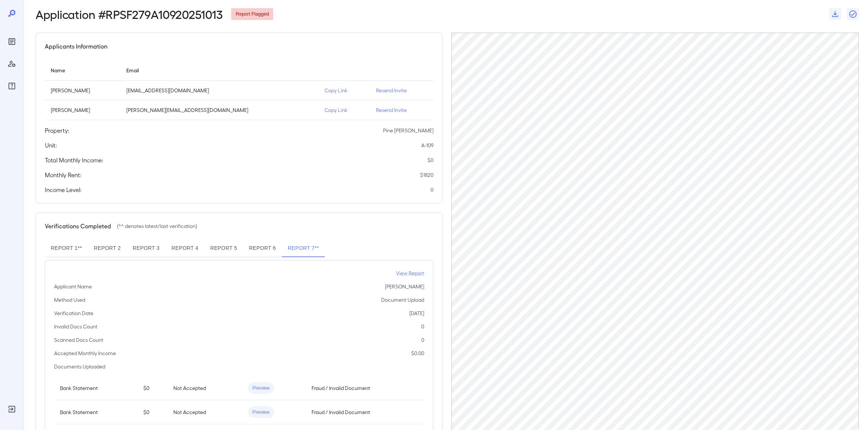 Image resolution: width=868 pixels, height=430 pixels. What do you see at coordinates (57, 131) in the screenshot?
I see `h5: Property:` at bounding box center [57, 131].